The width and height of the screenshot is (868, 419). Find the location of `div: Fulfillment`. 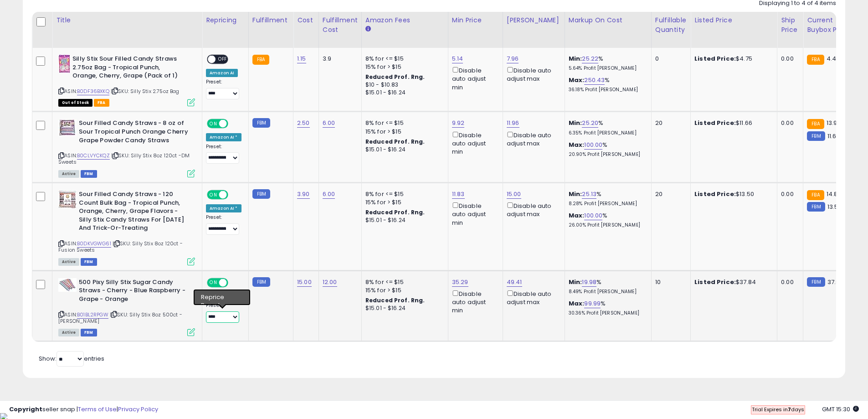

div: Fulfillment is located at coordinates (271, 20).